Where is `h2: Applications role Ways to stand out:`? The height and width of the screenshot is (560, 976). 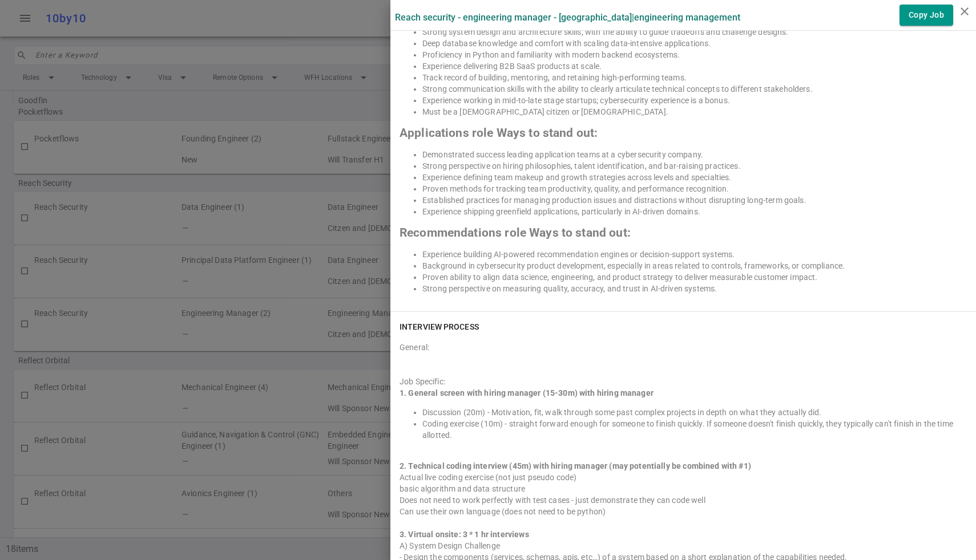
h2: Applications role Ways to stand out: is located at coordinates (683, 133).